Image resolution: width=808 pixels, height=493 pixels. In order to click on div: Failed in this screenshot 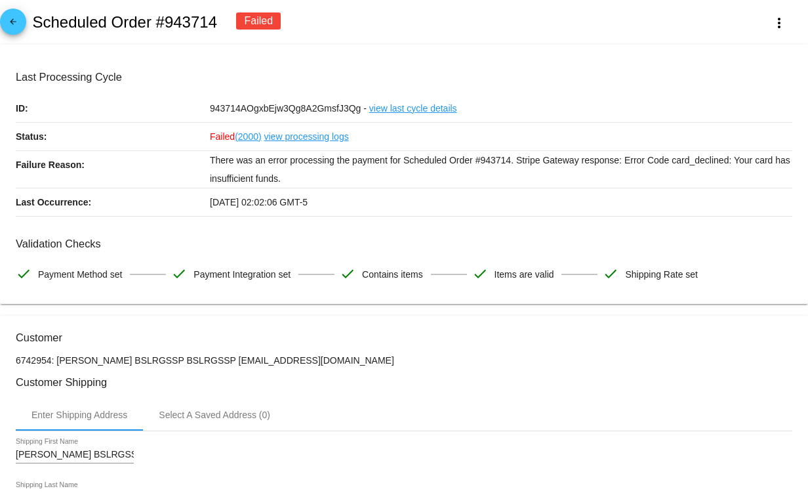, I will do `click(258, 21)`.